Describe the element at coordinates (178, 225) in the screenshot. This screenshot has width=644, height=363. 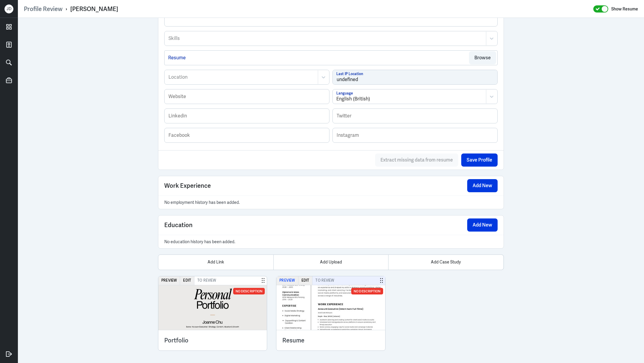
I see `span: Education` at that location.